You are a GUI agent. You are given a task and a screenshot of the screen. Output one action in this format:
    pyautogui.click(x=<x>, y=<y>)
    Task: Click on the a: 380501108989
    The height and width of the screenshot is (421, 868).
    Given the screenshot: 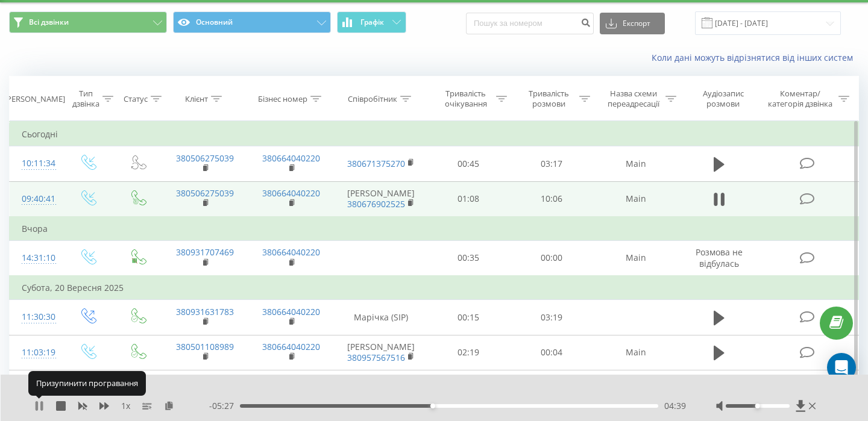 What is the action you would take?
    pyautogui.click(x=205, y=346)
    